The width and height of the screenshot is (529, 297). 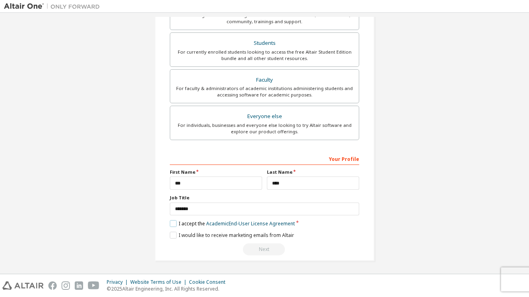 What do you see at coordinates (210, 282) in the screenshot?
I see `div: Cookie Consent` at bounding box center [210, 282].